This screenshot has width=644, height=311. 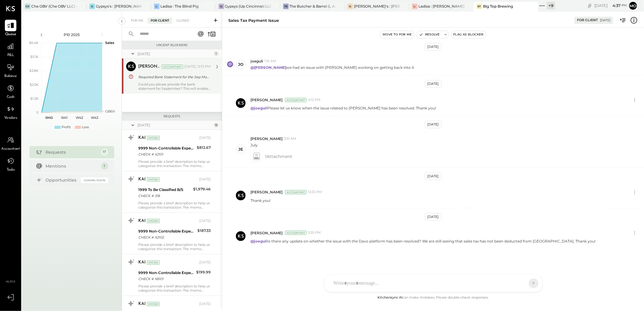 What do you see at coordinates (85, 128) in the screenshot?
I see `div: Loss` at bounding box center [85, 128].